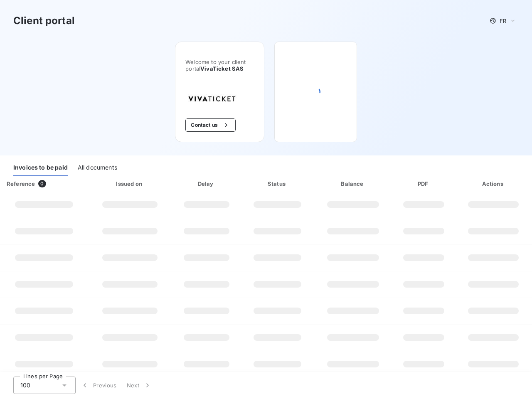 The image size is (532, 399). Describe the element at coordinates (21, 184) in the screenshot. I see `div: Reference` at that location.